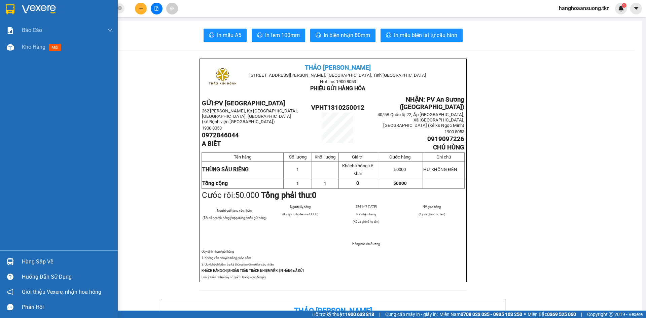 This screenshot has height=318, width=646. What do you see at coordinates (445, 139) in the screenshot?
I see `span: 0919097226` at bounding box center [445, 139].